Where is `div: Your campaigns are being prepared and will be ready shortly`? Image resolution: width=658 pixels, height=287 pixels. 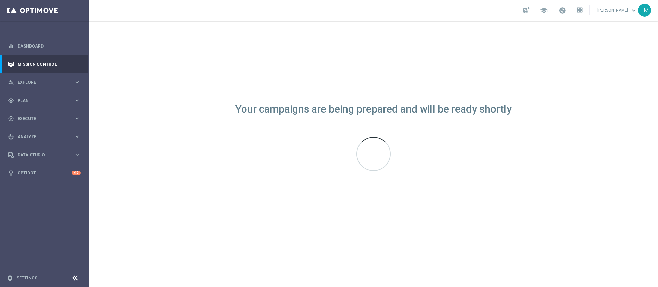 div: Your campaigns are being prepared and will be ready shortly is located at coordinates (373, 109).